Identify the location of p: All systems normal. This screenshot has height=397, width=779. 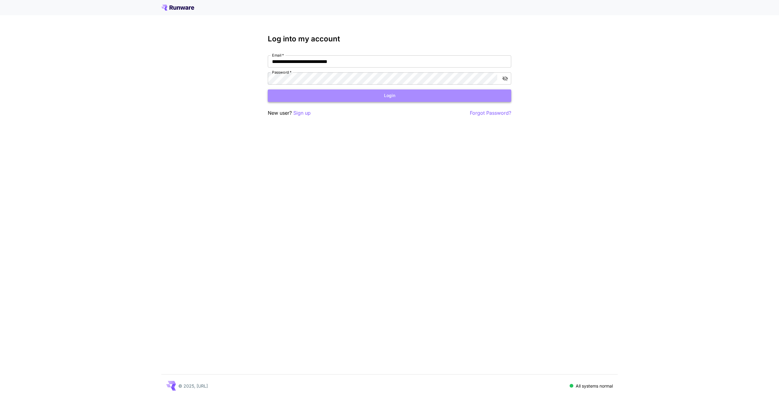
(594, 386).